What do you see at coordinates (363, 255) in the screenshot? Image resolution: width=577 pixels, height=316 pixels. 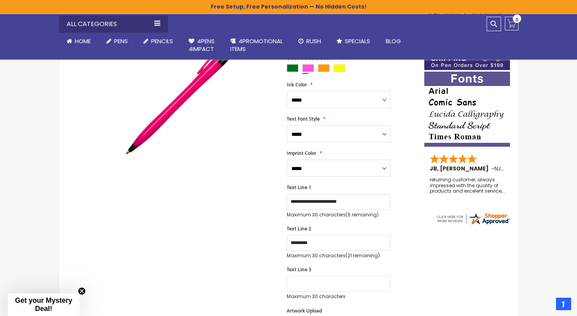 I see `span: (21 remaining)` at bounding box center [363, 255].